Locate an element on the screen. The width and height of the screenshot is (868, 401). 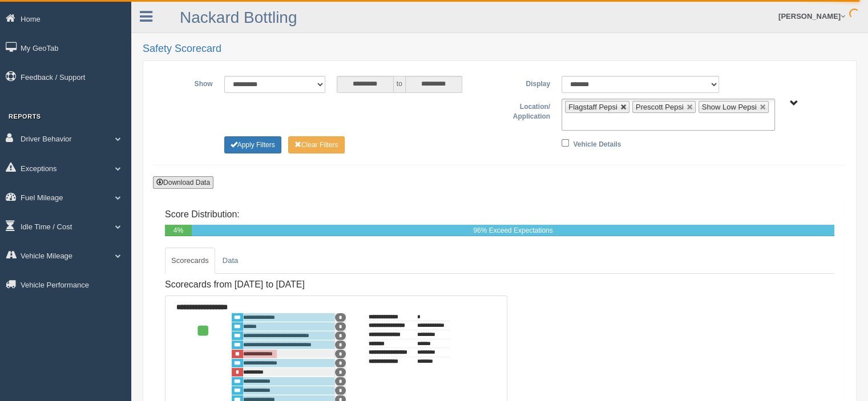
a: Nackard Bottling is located at coordinates (238, 17).